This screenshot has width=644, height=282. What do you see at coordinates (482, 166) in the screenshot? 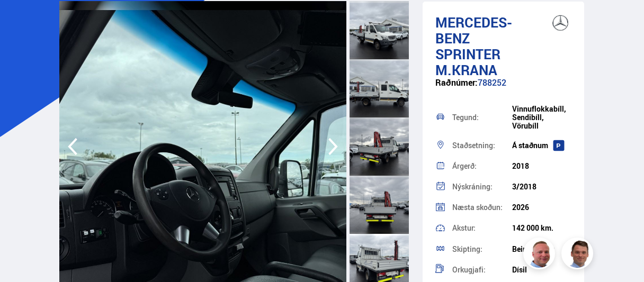
I see `div: Árgerð:` at bounding box center [482, 166].